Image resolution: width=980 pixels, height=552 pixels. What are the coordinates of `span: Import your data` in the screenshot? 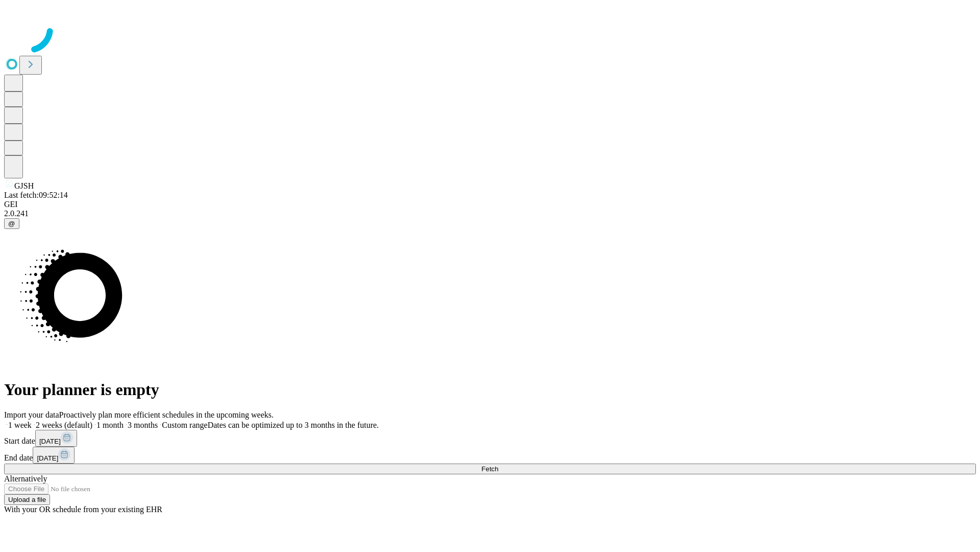 It's located at (32, 414).